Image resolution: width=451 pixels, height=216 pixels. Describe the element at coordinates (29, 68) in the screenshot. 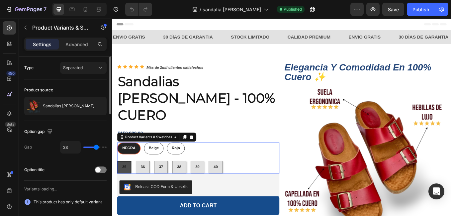

I see `div: Type` at that location.